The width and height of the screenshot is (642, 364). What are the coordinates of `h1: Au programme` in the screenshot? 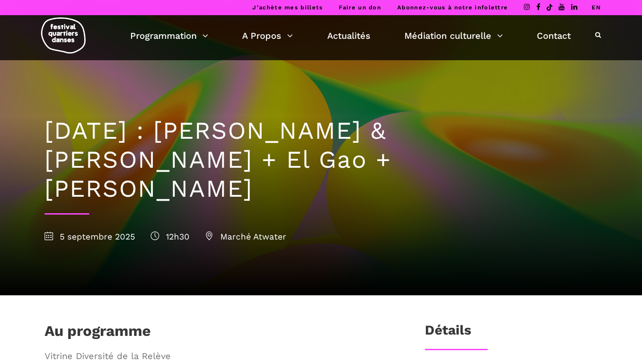 It's located at (98, 333).